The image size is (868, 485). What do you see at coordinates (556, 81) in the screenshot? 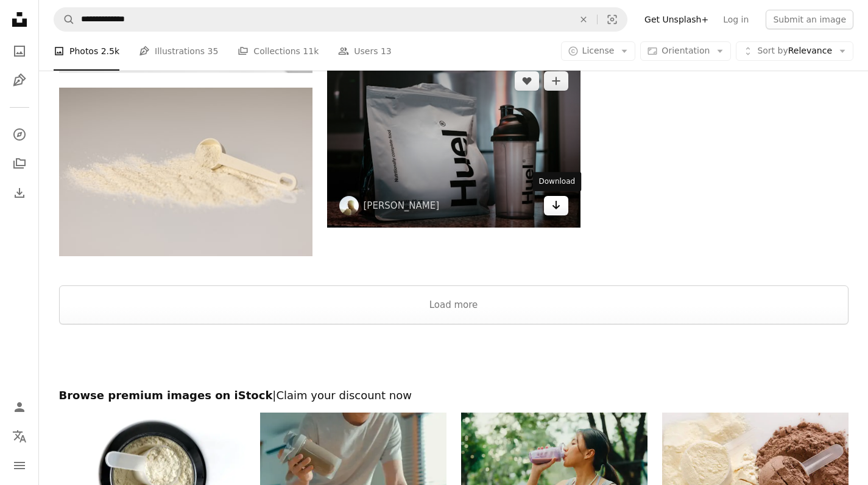
I see `button: Add to Collection` at bounding box center [556, 81].